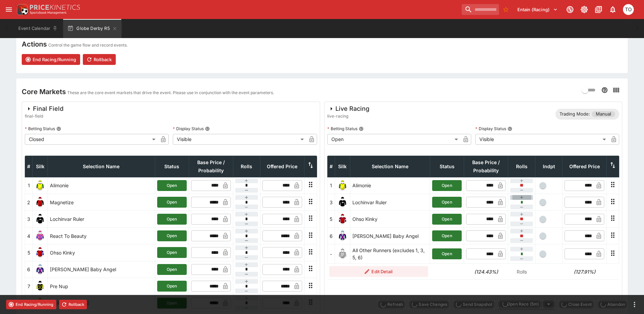  Describe the element at coordinates (527, 304) in the screenshot. I see `div: split button` at that location.